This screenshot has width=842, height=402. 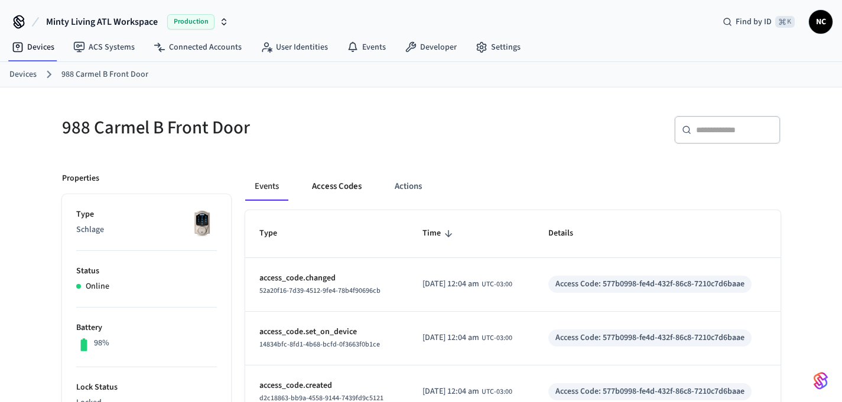 I want to click on a: ACS Systems, so click(x=104, y=47).